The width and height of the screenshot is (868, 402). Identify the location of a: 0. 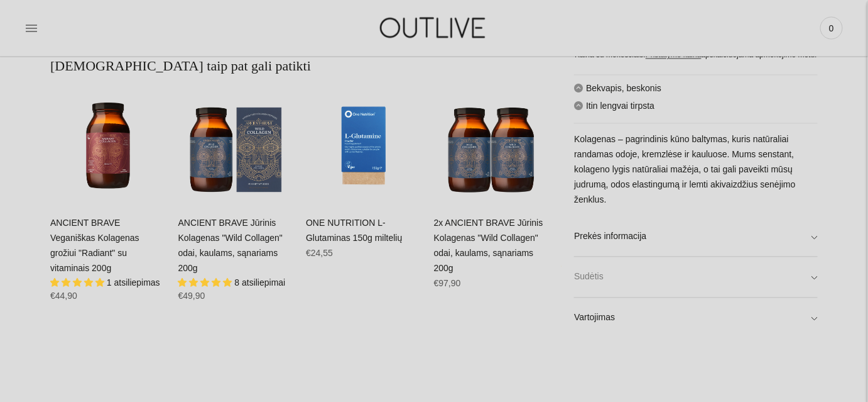
(832, 28).